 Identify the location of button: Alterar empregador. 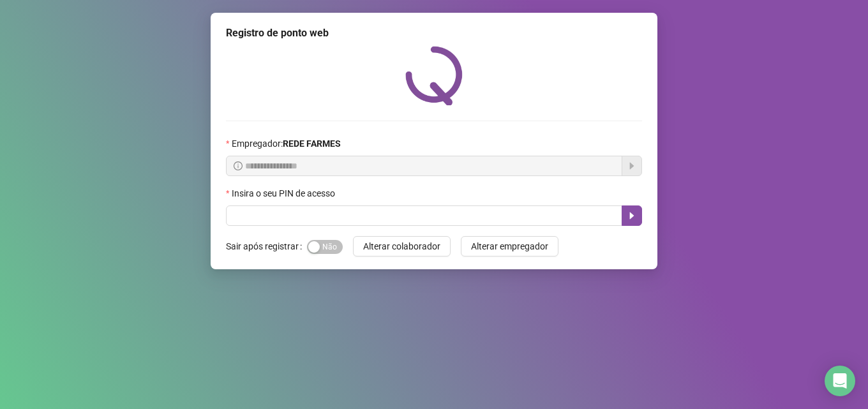
(510, 246).